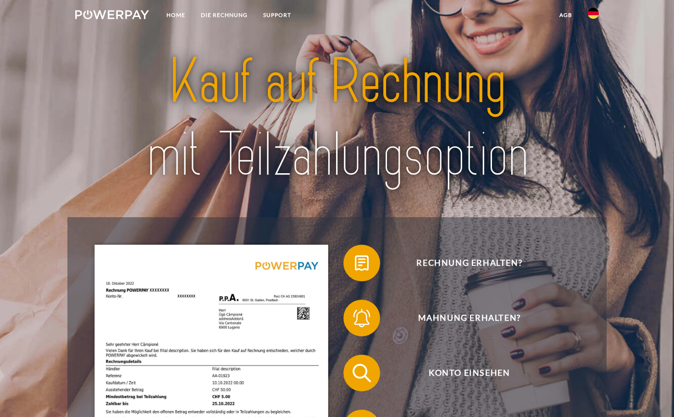 The image size is (674, 417). I want to click on button: Konto einsehen, so click(463, 373).